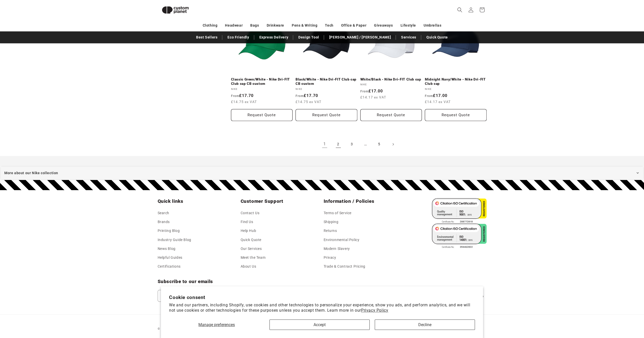 Image resolution: width=644 pixels, height=338 pixels. What do you see at coordinates (393, 144) in the screenshot?
I see `a: Next page` at bounding box center [393, 144].